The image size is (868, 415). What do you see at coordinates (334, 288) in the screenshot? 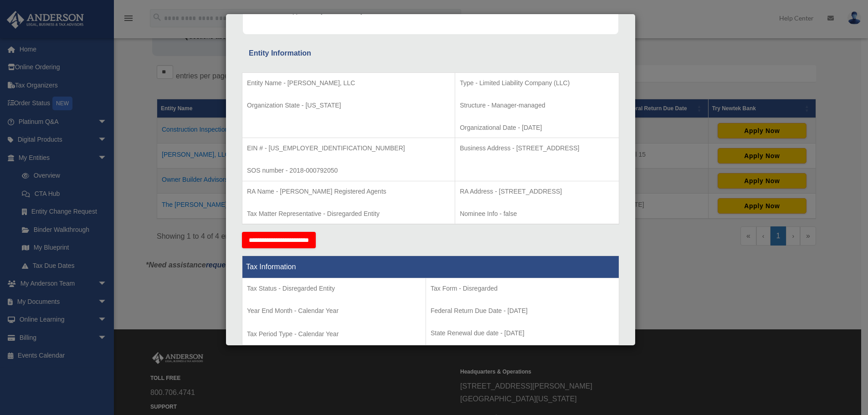
I see `p: Tax Status - Disregarded Entity` at bounding box center [334, 288].